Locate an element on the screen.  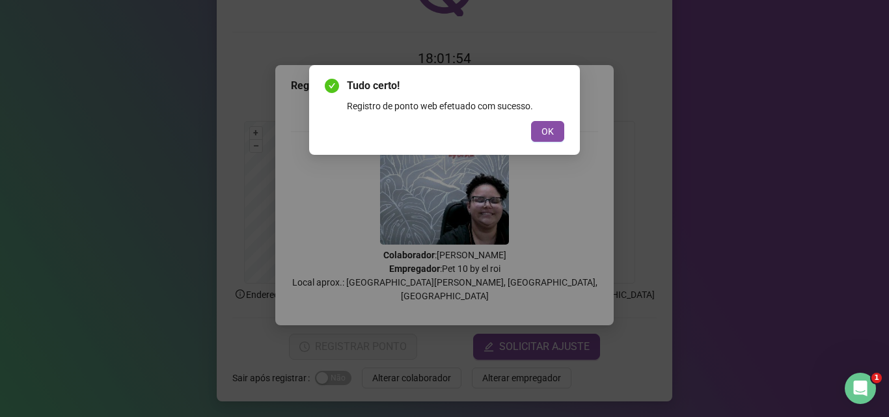
span: 1 is located at coordinates (876, 378).